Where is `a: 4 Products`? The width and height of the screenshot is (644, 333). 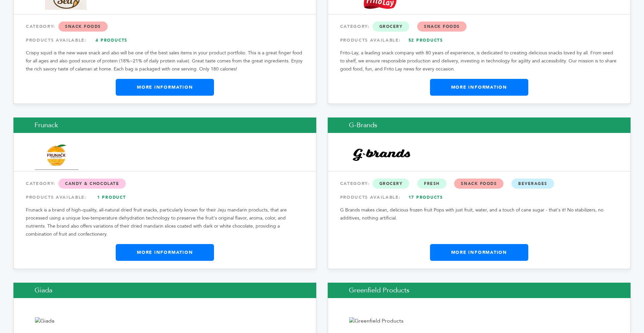 a: 4 Products is located at coordinates (111, 41).